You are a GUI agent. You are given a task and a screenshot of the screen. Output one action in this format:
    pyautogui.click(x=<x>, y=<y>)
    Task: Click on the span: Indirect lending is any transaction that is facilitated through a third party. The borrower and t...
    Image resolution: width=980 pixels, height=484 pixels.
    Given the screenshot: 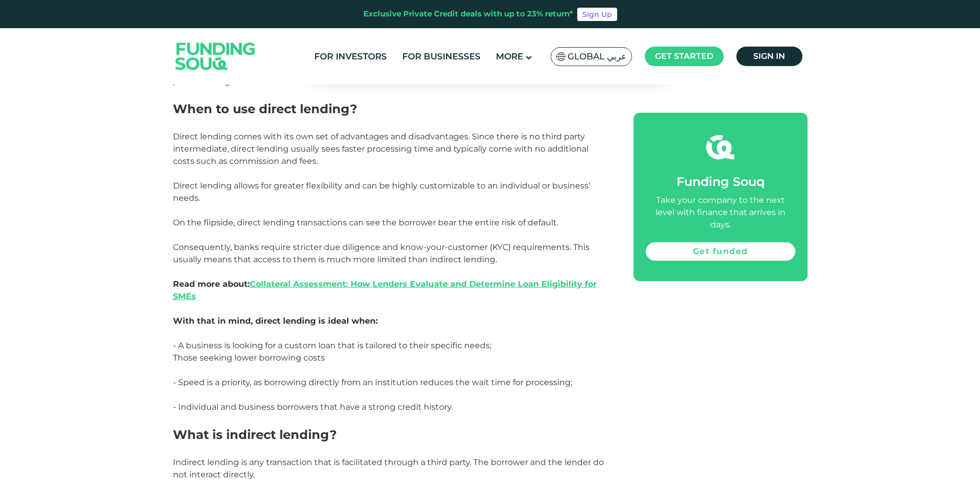 What is the action you would take?
    pyautogui.click(x=388, y=468)
    